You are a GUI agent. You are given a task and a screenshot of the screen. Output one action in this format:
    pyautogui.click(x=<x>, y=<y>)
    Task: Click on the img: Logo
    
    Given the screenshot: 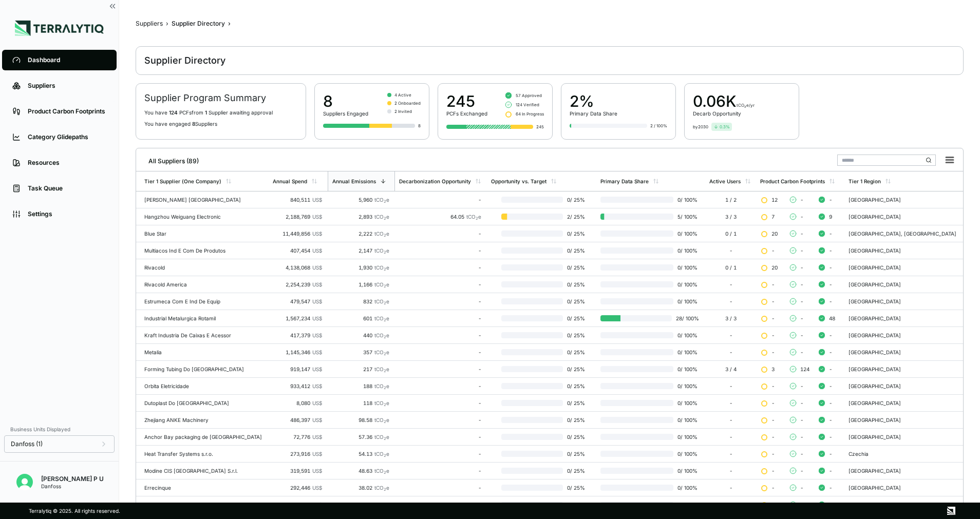 What is the action you would take?
    pyautogui.click(x=59, y=28)
    